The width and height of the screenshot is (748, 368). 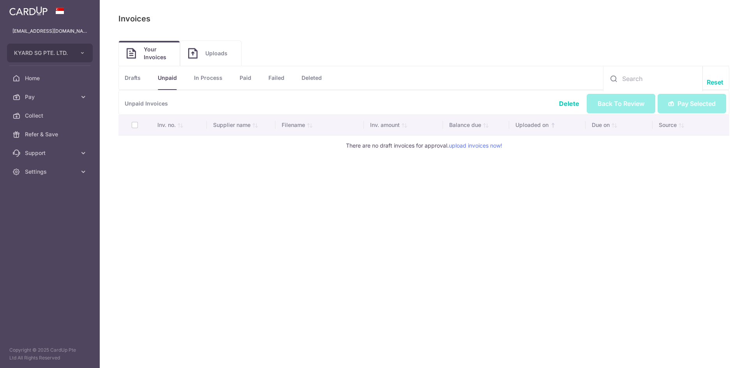 What do you see at coordinates (424, 102) in the screenshot?
I see `p: Unpaid Invoices` at bounding box center [424, 102].